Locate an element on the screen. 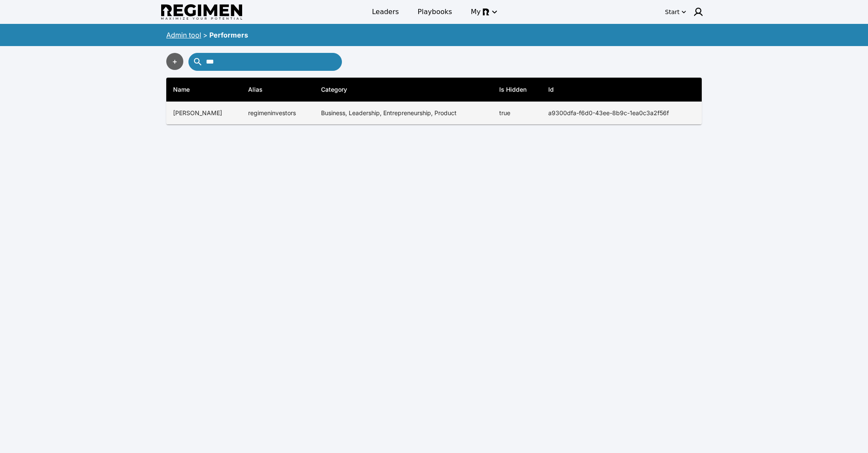 The width and height of the screenshot is (868, 453). th: Id is located at coordinates (622, 90).